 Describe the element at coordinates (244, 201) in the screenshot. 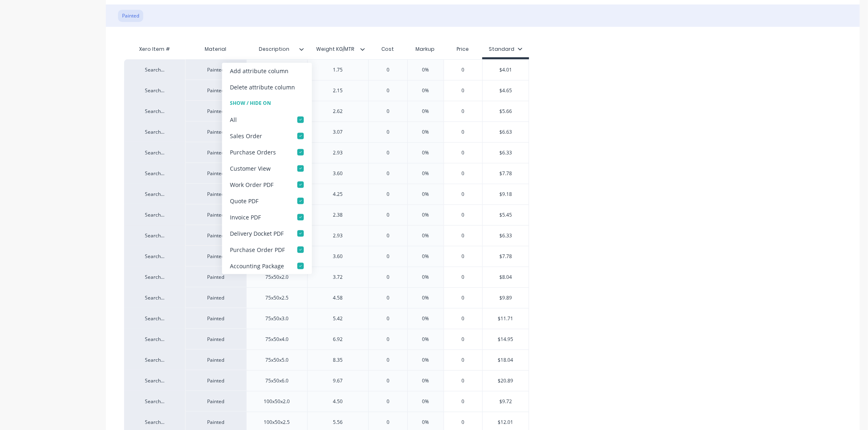

I see `div: Quote PDF` at that location.